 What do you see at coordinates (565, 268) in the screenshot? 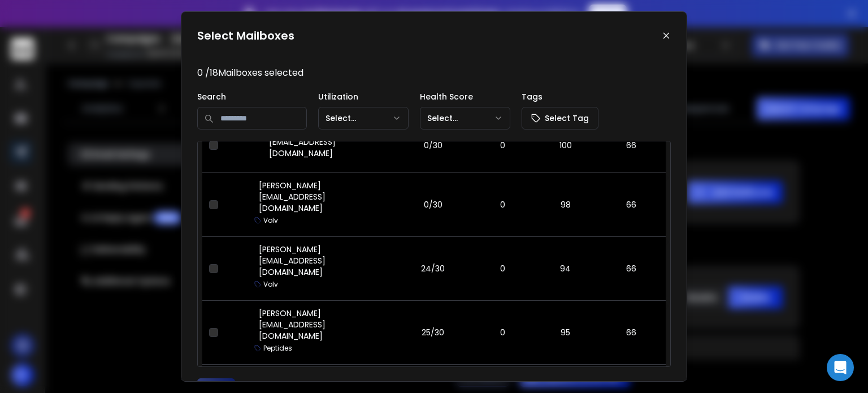
I see `td: 94` at bounding box center [565, 268].